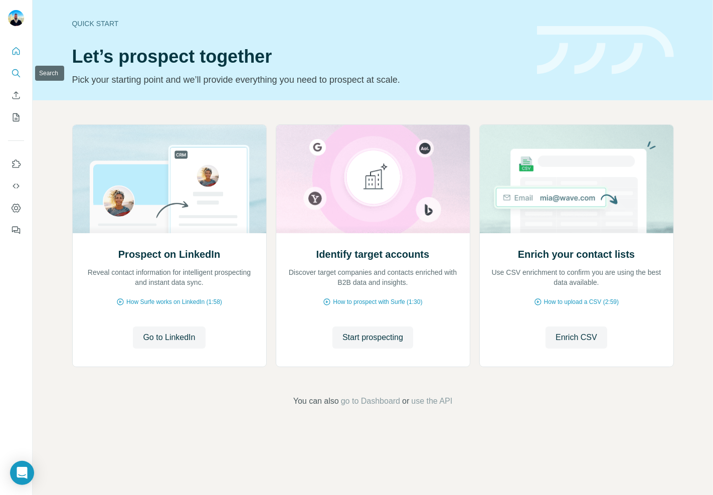  Describe the element at coordinates (373, 277) in the screenshot. I see `p: Discover target companies and contacts enriched with B2B data and insights.` at that location.